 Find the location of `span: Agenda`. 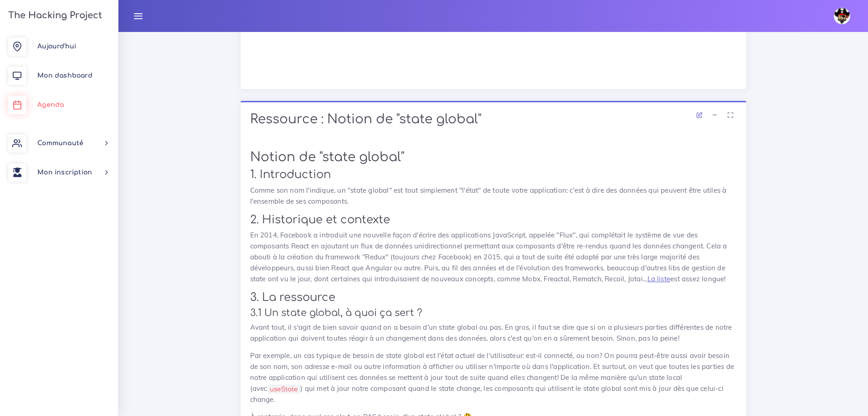

span: Agenda is located at coordinates (51, 104).